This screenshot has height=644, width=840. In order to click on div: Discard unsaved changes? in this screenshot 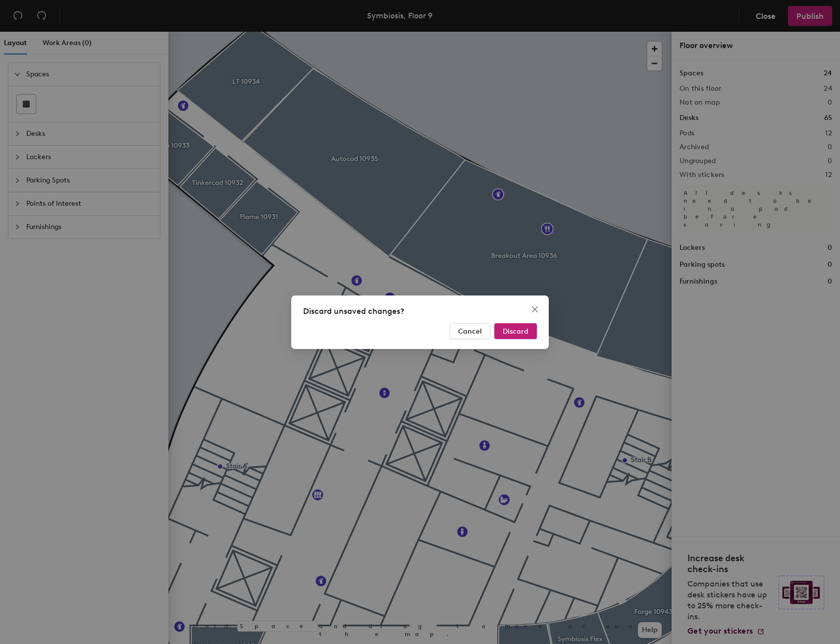, I will do `click(420, 311)`.